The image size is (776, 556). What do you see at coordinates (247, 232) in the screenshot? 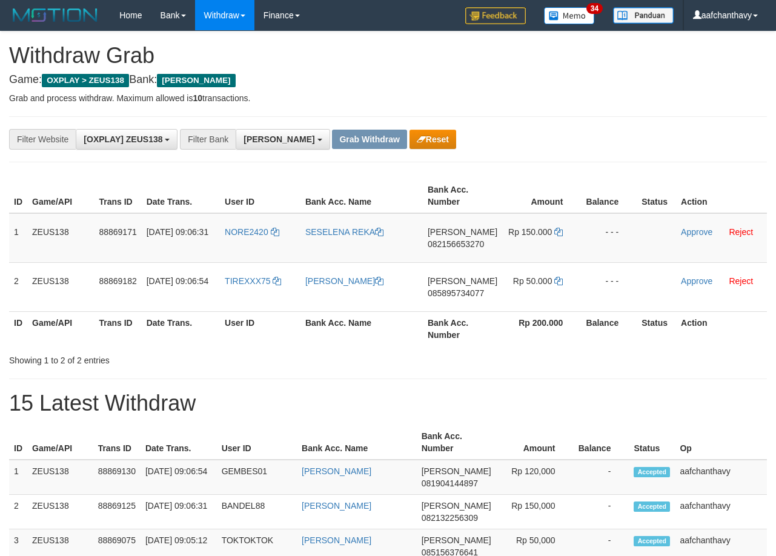
I see `span: NORE2420` at bounding box center [247, 232].